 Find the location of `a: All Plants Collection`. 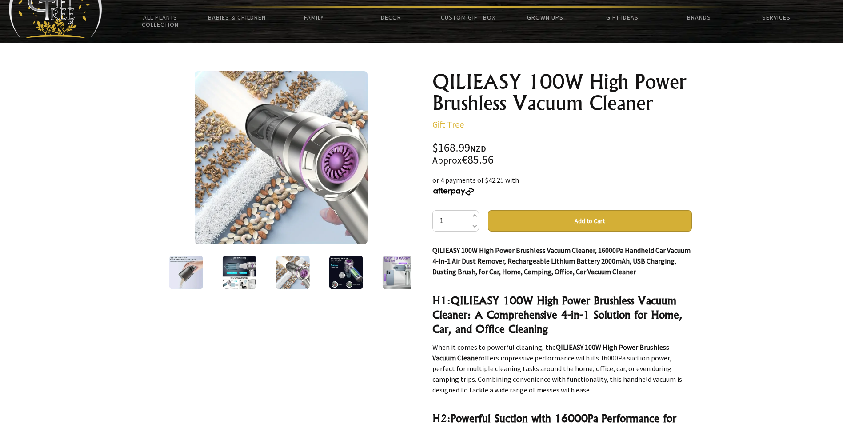

a: All Plants Collection is located at coordinates (160, 21).